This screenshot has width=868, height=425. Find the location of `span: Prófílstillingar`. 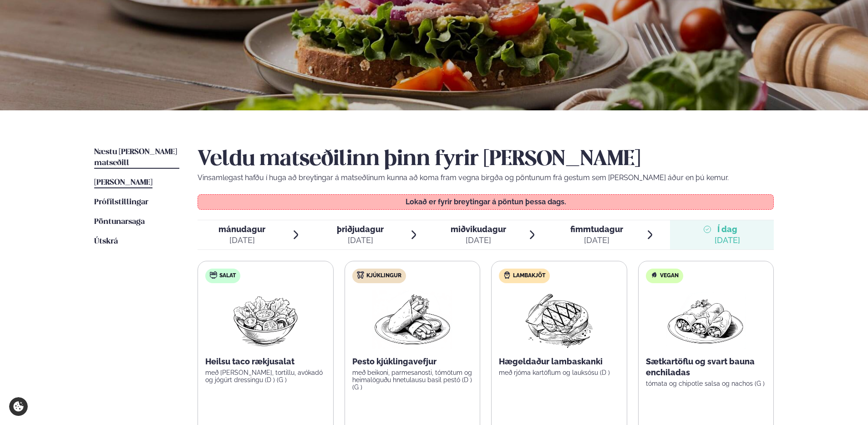

span: Prófílstillingar is located at coordinates (121, 202).